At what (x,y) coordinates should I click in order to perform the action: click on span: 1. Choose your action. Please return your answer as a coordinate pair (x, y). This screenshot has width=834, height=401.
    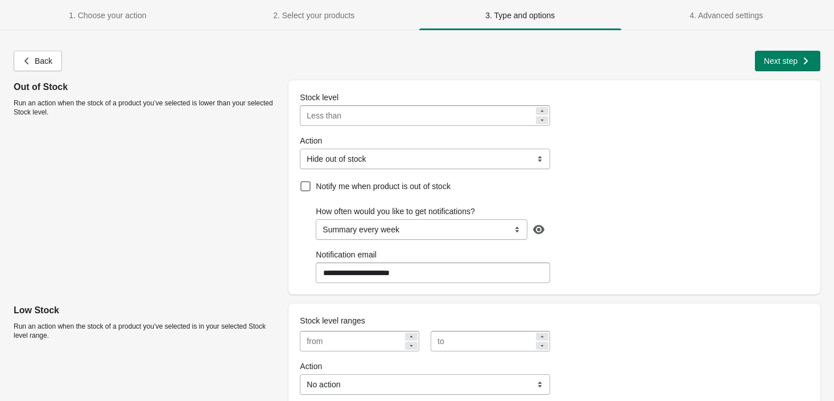
    Looking at the image, I should click on (108, 15).